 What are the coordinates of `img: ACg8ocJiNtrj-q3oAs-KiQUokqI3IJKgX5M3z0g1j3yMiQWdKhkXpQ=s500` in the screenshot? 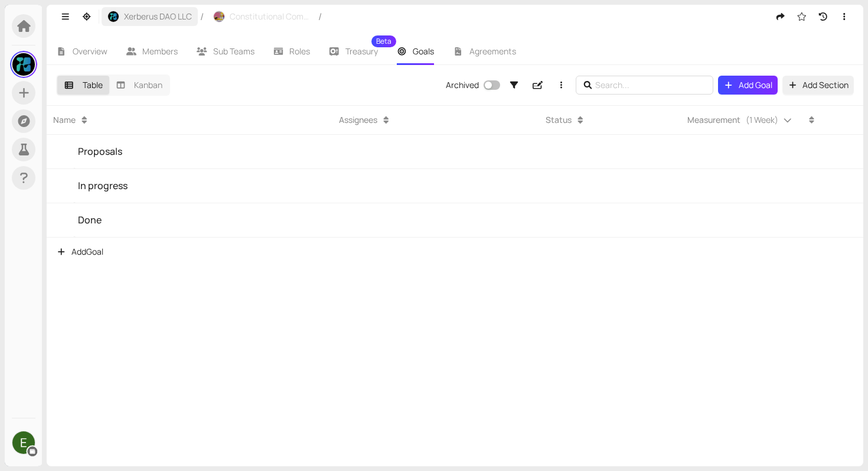 It's located at (23, 442).